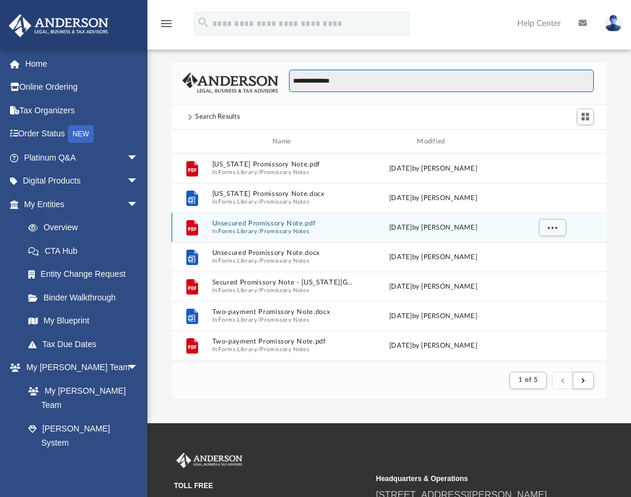 The width and height of the screenshot is (631, 497). I want to click on button: Unsecured Promissory Note.docx, so click(284, 253).